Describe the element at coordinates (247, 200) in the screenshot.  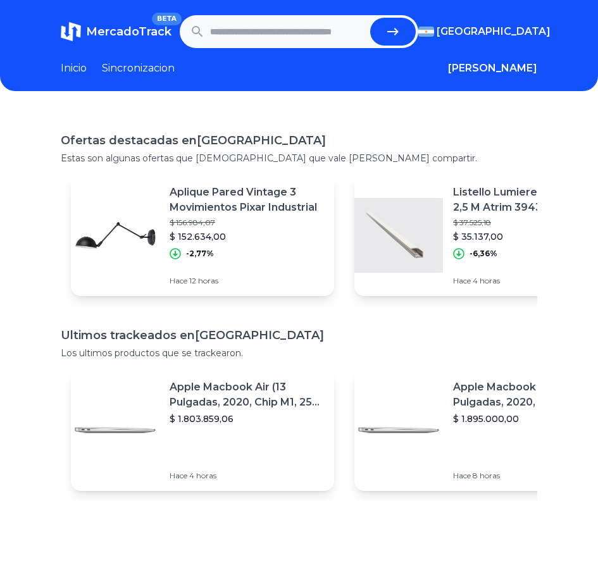
I see `p: Aplique Pared Vintage 3 Movimientos Pixar Industrial` at that location.